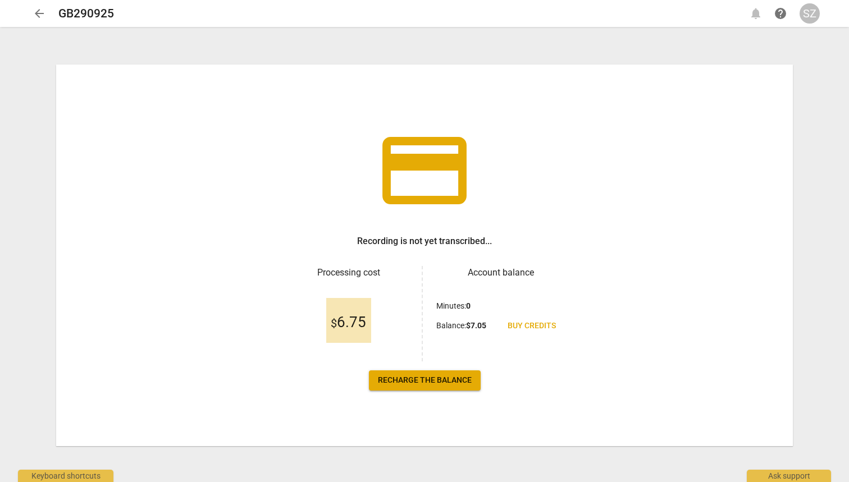 The height and width of the screenshot is (482, 849). I want to click on span: 6.75, so click(348, 323).